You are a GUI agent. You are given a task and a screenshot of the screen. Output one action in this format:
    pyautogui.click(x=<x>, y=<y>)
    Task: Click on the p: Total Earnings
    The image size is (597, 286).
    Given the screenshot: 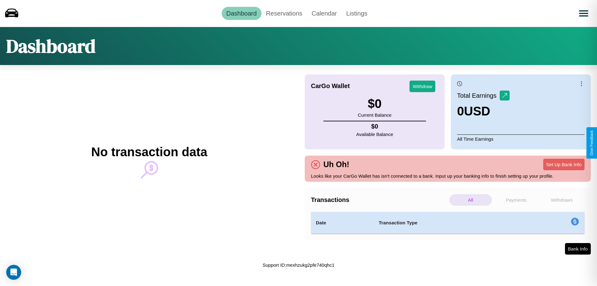 What is the action you would take?
    pyautogui.click(x=478, y=95)
    